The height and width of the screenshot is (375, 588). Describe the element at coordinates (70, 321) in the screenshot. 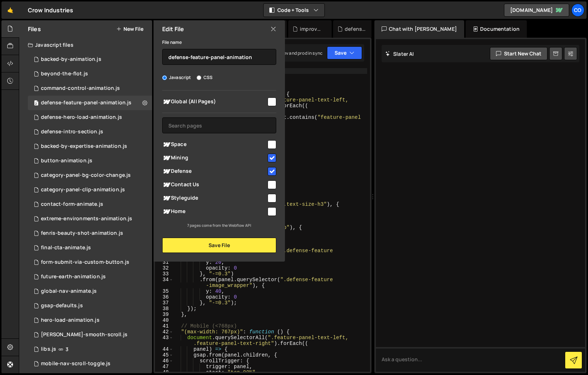

I see `div: hero-load-animation.js` at that location.